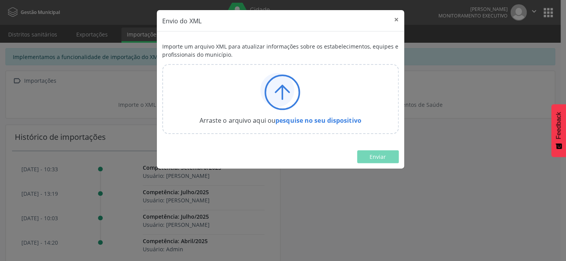 The height and width of the screenshot is (261, 566). Describe the element at coordinates (396, 19) in the screenshot. I see `button: Close` at that location.